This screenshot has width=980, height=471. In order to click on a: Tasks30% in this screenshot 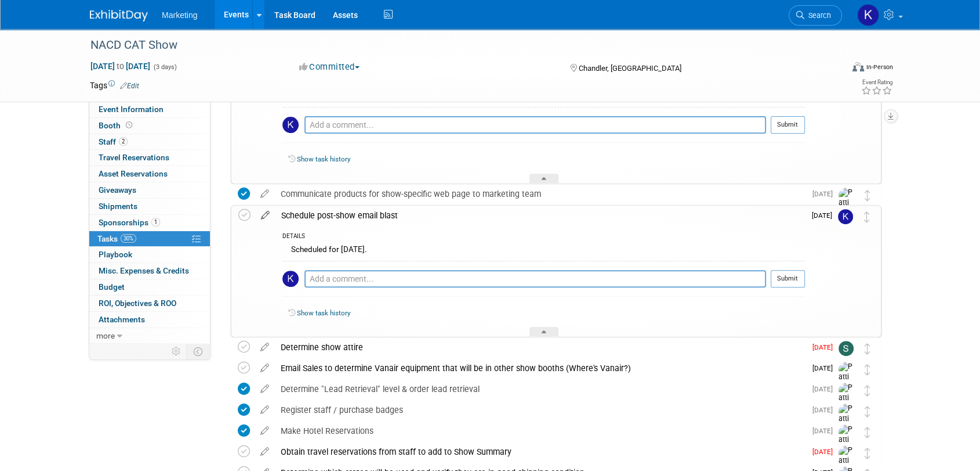, I will do `click(149, 239)`.